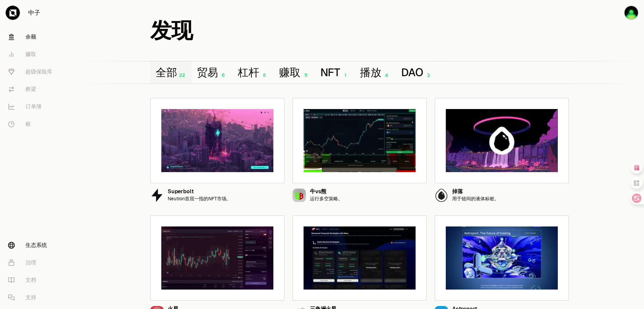  Describe the element at coordinates (37, 89) in the screenshot. I see `a: 桥梁` at that location.